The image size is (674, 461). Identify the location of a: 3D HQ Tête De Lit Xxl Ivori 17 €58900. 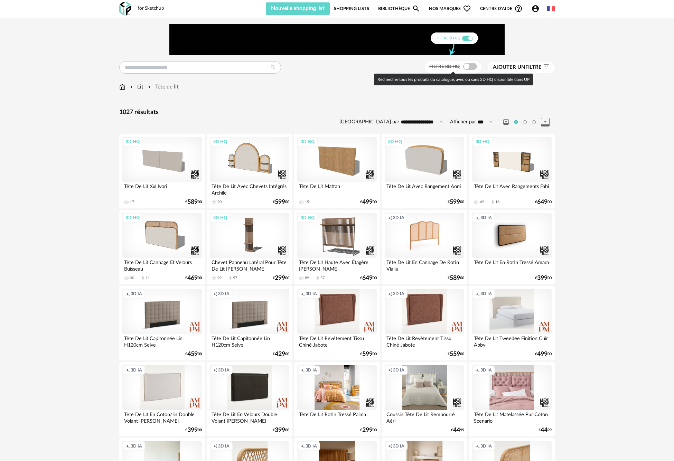
(162, 171).